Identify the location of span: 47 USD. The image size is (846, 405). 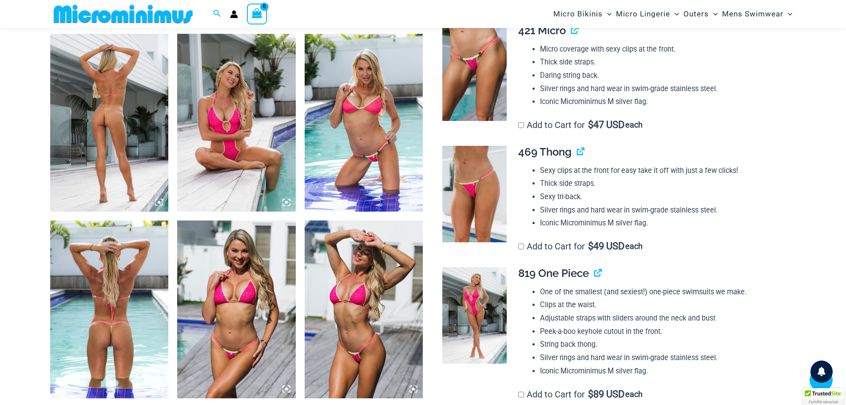
(607, 125).